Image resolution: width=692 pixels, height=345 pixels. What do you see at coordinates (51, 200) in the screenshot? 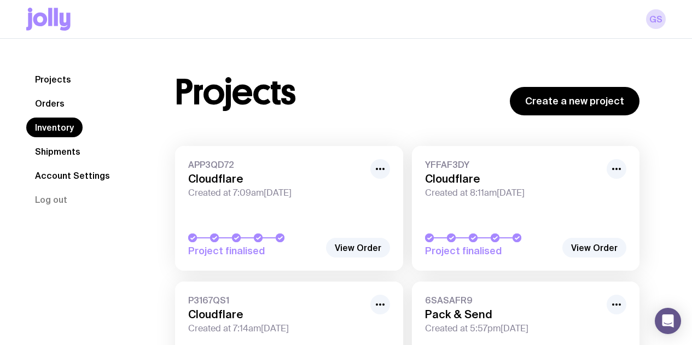
I see `button: Log out` at bounding box center [51, 200].